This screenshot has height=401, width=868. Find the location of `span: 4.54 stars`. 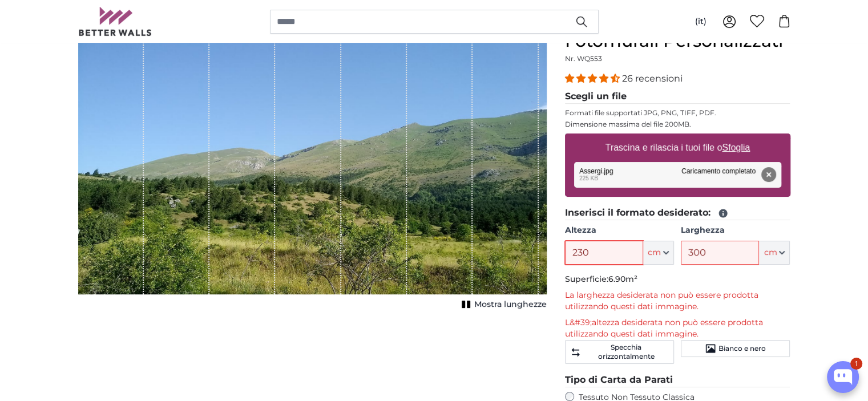

span: 4.54 stars is located at coordinates (594, 78).